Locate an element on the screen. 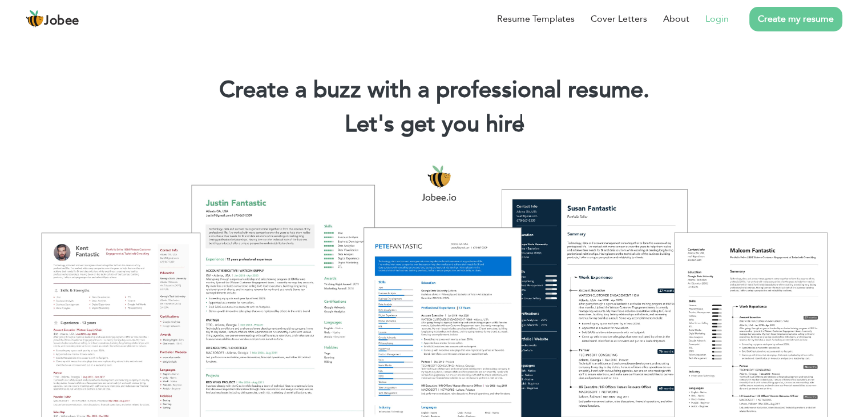 This screenshot has height=417, width=868. span: get you hire is located at coordinates (462, 124).